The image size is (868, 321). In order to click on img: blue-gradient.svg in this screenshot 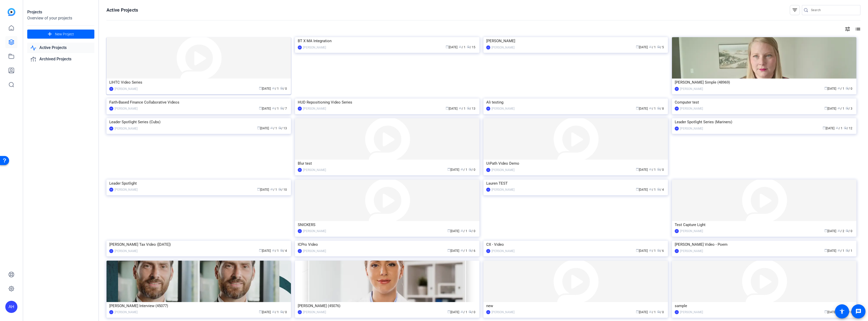, I will do `click(11, 12)`.